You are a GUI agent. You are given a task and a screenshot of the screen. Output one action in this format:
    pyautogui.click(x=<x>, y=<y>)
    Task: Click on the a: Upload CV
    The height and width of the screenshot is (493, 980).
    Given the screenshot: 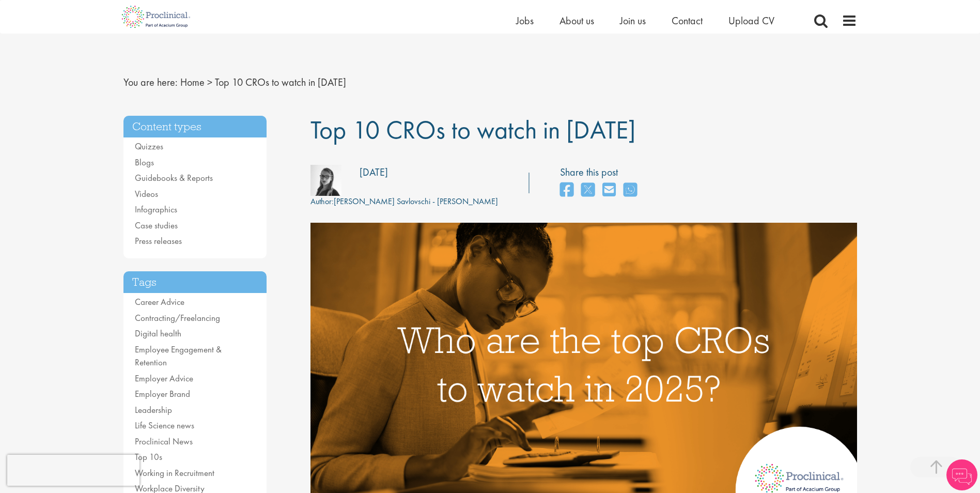 What is the action you would take?
    pyautogui.click(x=751, y=21)
    